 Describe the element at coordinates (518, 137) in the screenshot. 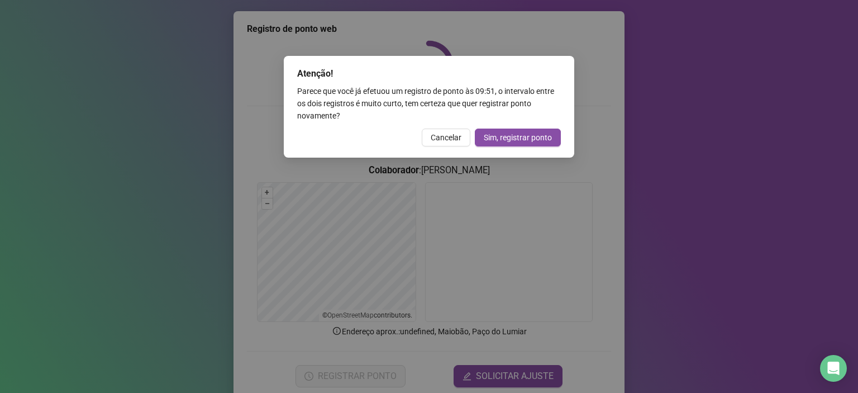

I see `span: Sim, registrar ponto` at that location.